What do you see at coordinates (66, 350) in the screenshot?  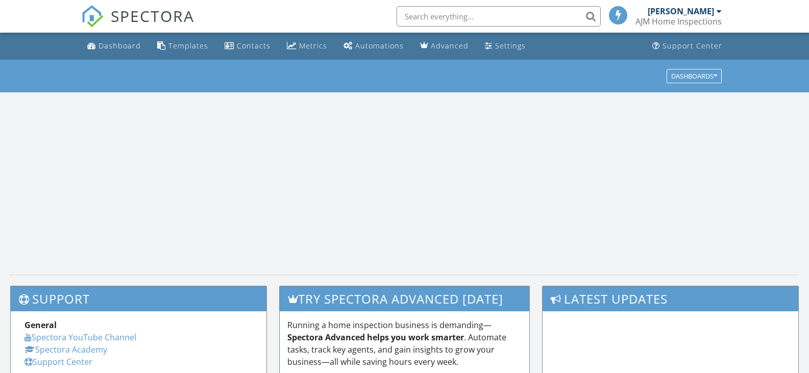 I see `a: Spectora Academy` at bounding box center [66, 350].